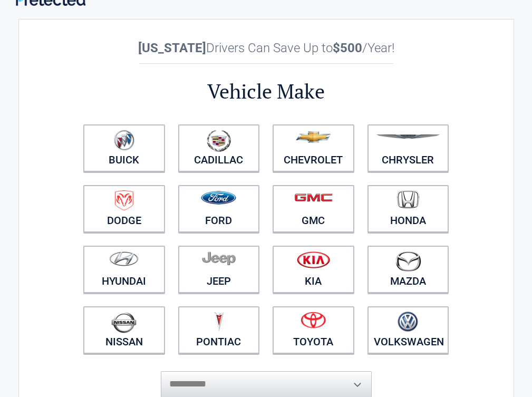 The width and height of the screenshot is (532, 397). I want to click on a: GMC, so click(313, 208).